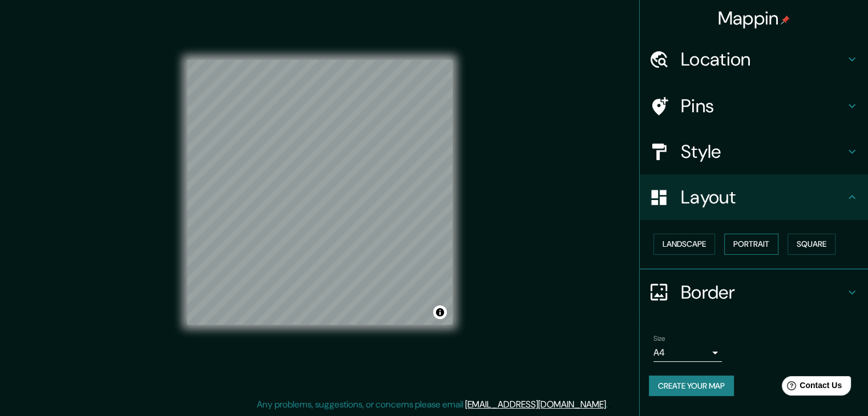  Describe the element at coordinates (785, 20) in the screenshot. I see `img: pin-icon.png` at that location.